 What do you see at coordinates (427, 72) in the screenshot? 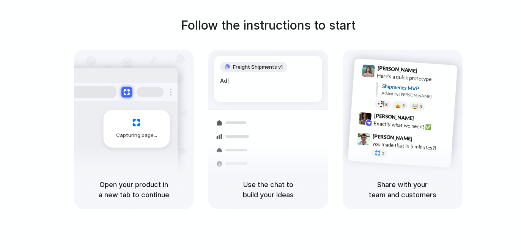
I see `span: 9:41 AM` at bounding box center [427, 72].